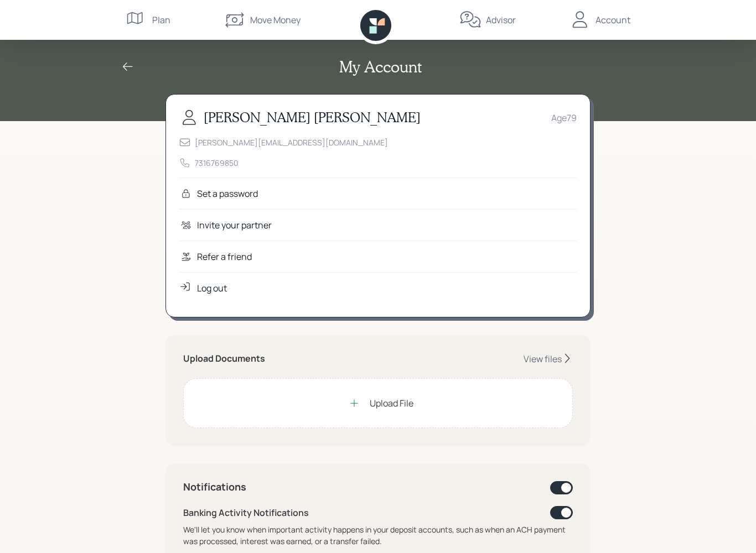 The image size is (756, 553). I want to click on div: View files, so click(543, 359).